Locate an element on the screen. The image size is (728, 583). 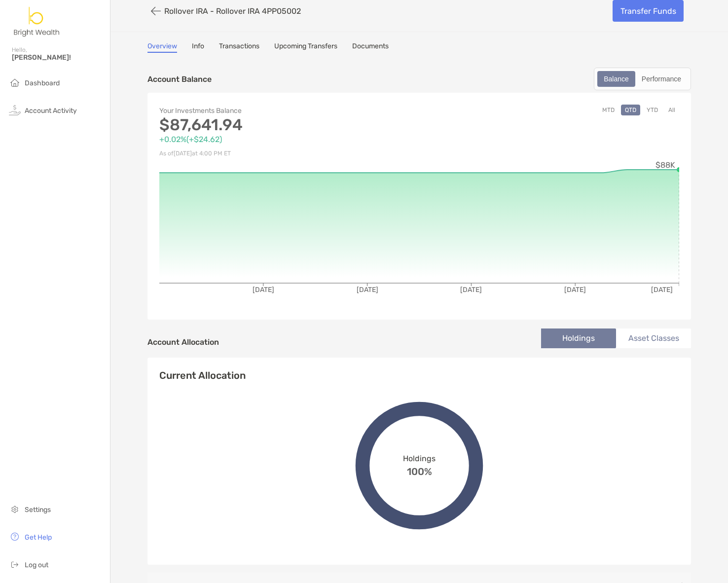
div: Performance is located at coordinates (661, 79).